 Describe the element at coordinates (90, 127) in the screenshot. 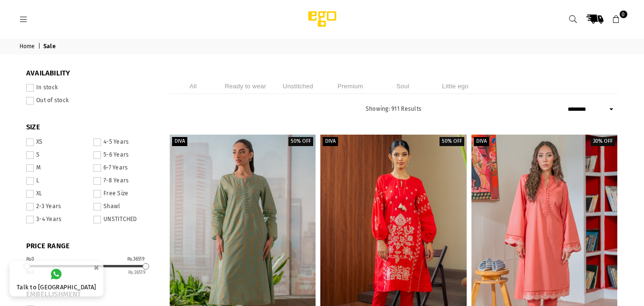

I see `span: SIZE` at that location.